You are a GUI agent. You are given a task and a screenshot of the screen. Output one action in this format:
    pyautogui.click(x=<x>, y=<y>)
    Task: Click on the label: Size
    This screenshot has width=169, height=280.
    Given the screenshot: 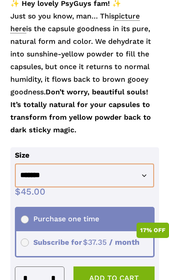 What is the action you would take?
    pyautogui.click(x=22, y=155)
    